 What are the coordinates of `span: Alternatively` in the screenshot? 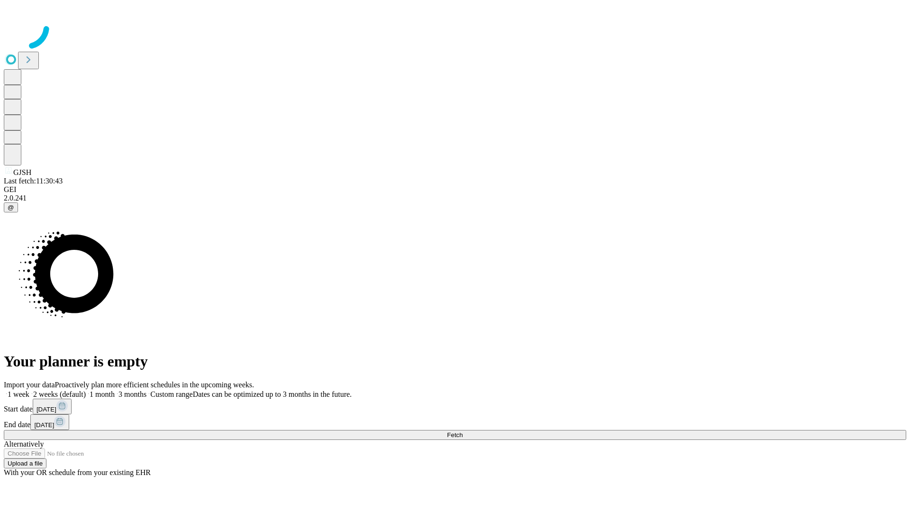 It's located at (24, 444).